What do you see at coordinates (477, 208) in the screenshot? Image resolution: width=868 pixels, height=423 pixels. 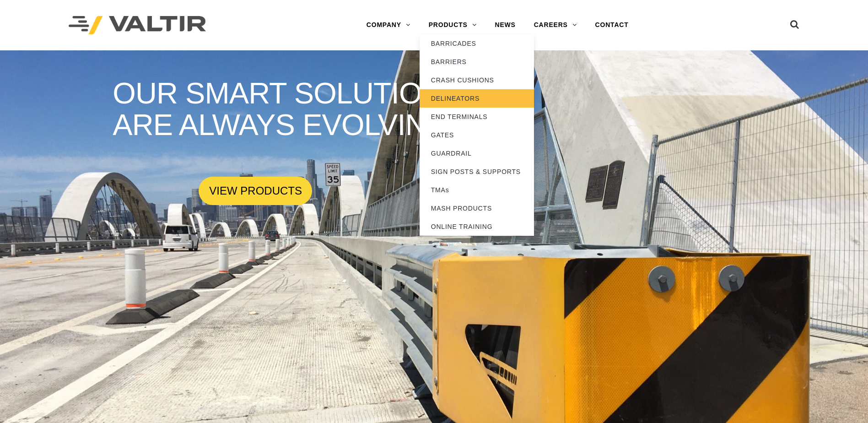 I see `a: MASH PRODUCTS` at bounding box center [477, 208].